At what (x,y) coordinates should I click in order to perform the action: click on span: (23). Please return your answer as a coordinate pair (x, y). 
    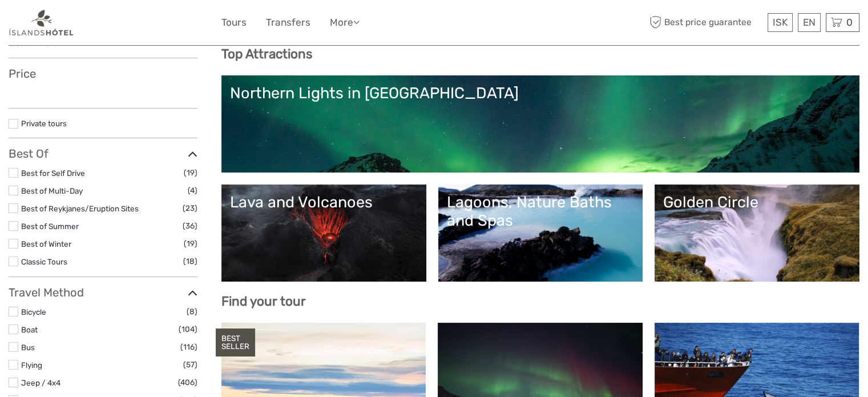
    Looking at the image, I should click on (190, 208).